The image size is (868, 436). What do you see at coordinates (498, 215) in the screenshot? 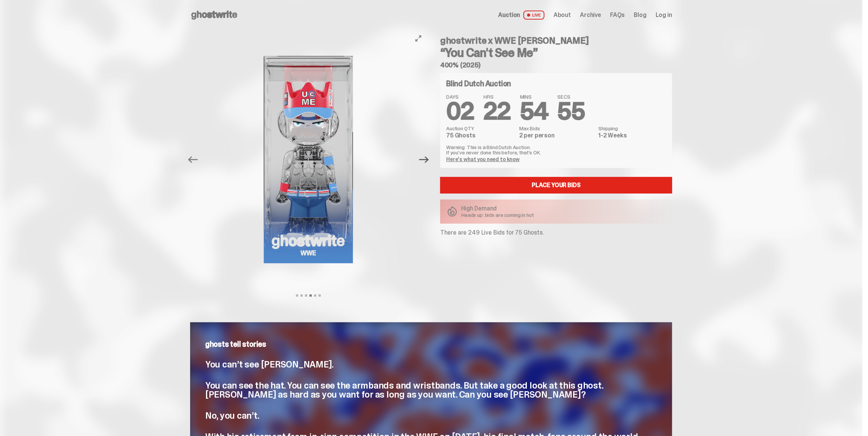
I see `p: Heads up: bids are coming in hot` at bounding box center [498, 215].